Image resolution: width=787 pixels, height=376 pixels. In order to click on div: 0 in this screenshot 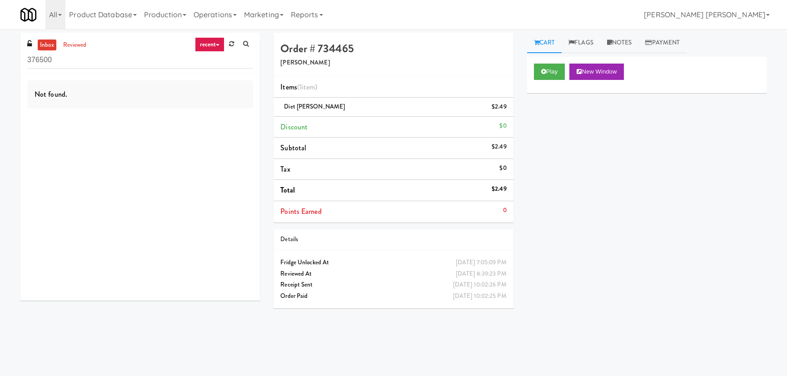, I will do `click(505, 210)`.